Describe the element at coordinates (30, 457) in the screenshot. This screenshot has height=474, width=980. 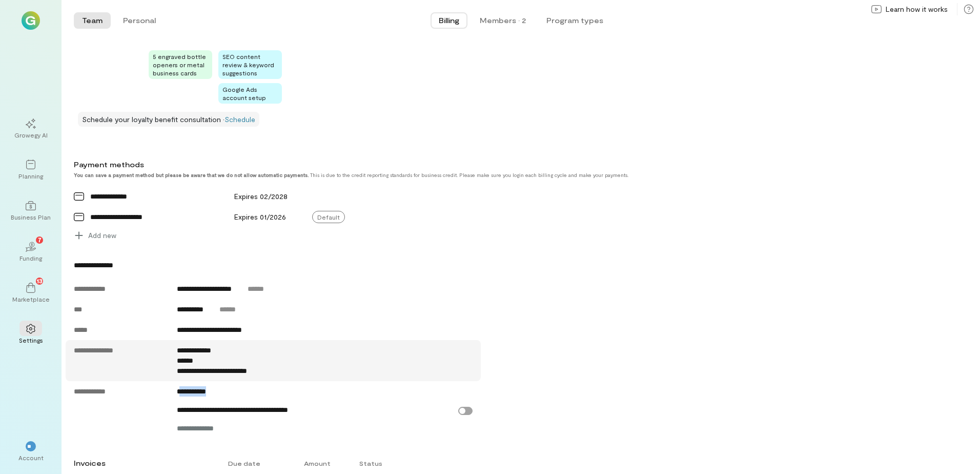
I see `div: Account` at that location.